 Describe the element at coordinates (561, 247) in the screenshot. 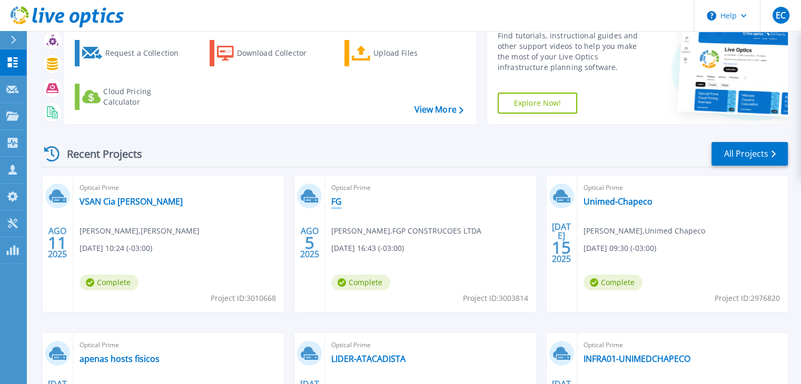

I see `span: 15` at that location.